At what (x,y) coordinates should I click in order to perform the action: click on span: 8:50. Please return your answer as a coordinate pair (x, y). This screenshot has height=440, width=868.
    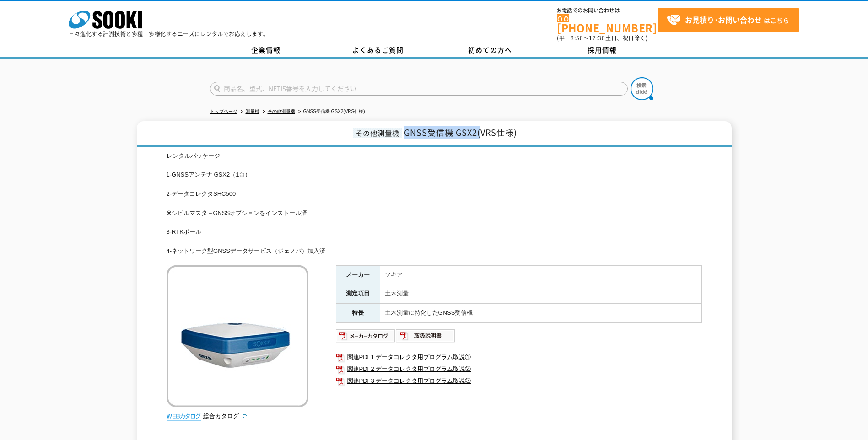
    Looking at the image, I should click on (577, 38).